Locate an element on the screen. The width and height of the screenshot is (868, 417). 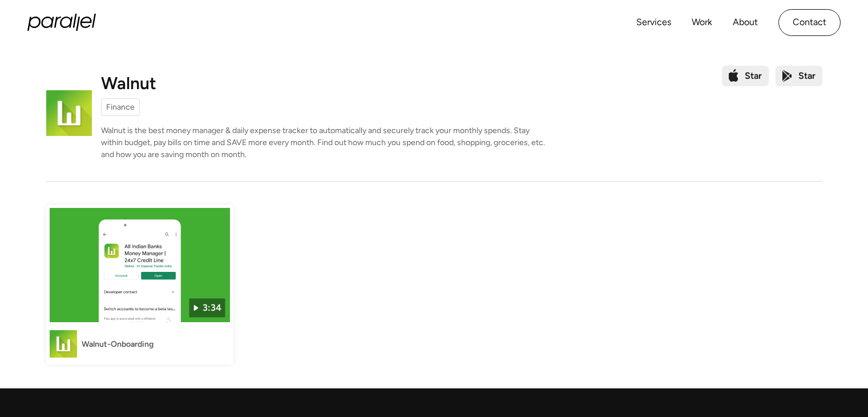
h1: Walnut is located at coordinates (128, 83).